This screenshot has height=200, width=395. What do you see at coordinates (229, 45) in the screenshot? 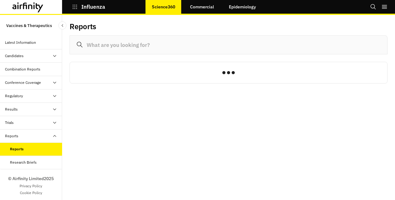
I see `input: What are you looking for?` at bounding box center [229, 45].